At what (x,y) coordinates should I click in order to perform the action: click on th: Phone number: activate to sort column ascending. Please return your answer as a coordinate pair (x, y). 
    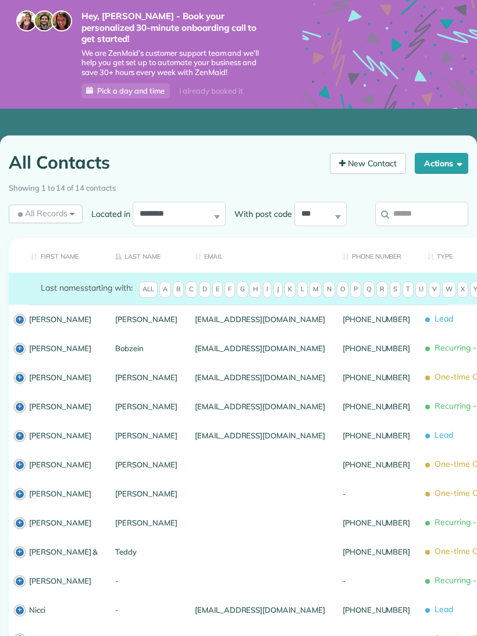
    Looking at the image, I should click on (376, 255).